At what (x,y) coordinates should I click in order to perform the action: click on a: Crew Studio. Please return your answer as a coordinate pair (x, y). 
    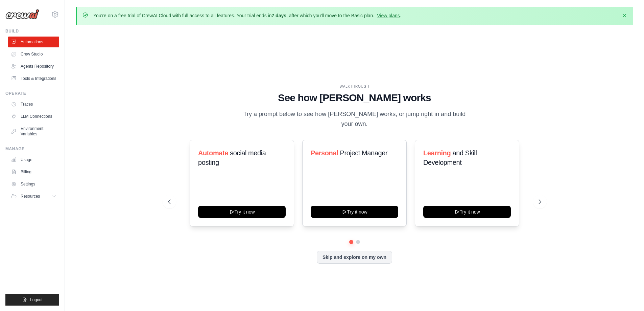
    Looking at the image, I should click on (33, 54).